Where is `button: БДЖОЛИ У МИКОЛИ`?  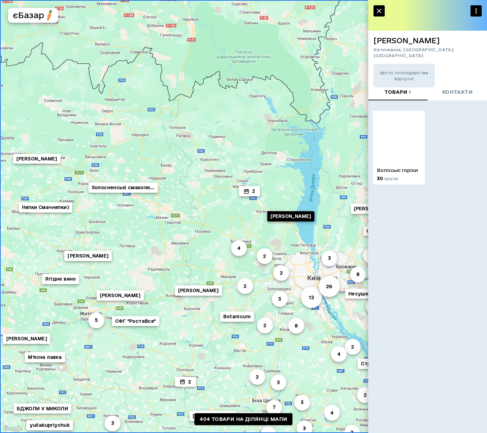
button: БДЖОЛИ У МИКОЛИ is located at coordinates (42, 408).